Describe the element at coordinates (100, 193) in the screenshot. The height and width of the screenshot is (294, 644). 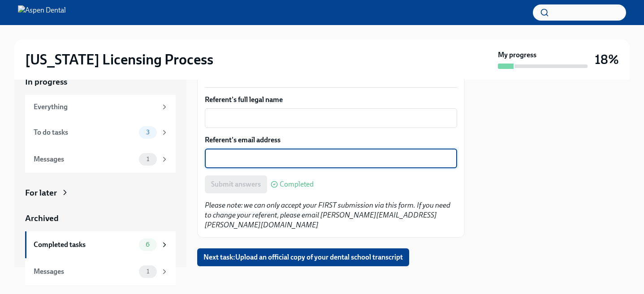
I see `a: For later` at that location.